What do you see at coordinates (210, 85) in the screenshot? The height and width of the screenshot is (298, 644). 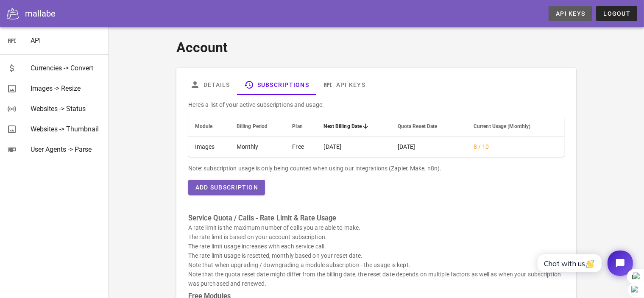 I see `a: Details` at bounding box center [210, 85].